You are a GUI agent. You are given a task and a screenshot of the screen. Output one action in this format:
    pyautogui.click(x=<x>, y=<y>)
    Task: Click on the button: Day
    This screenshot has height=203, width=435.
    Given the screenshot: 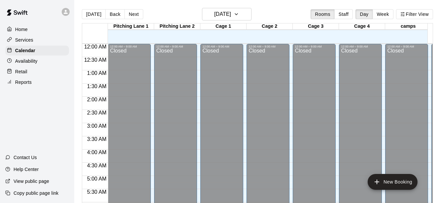 What is the action you would take?
    pyautogui.click(x=364, y=14)
    